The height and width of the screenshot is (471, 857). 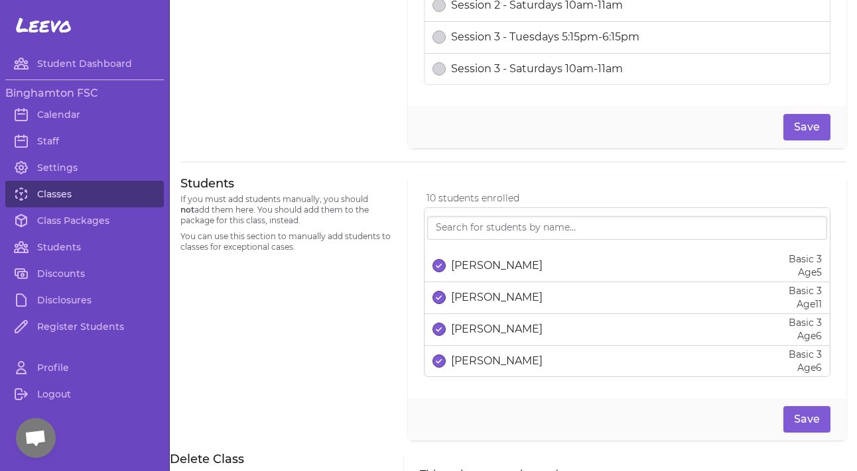 I want to click on p: Age 5, so click(x=805, y=273).